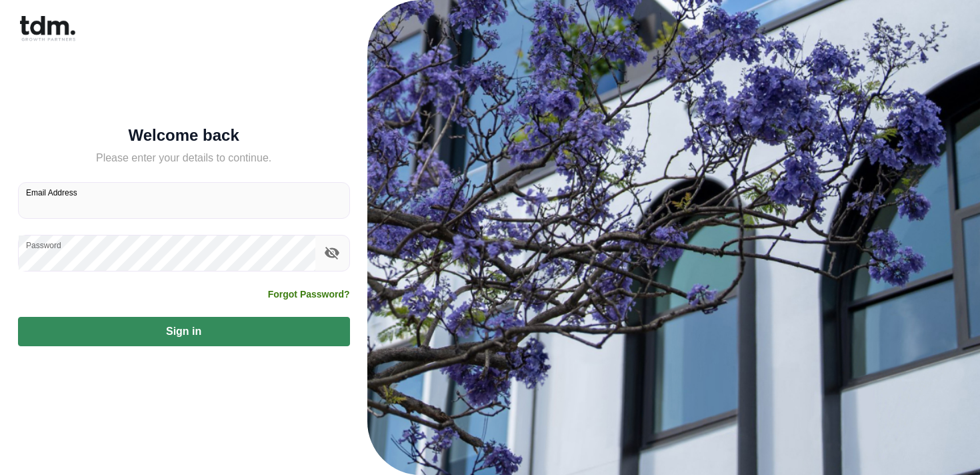  What do you see at coordinates (184, 332) in the screenshot?
I see `button: Sign in` at bounding box center [184, 332].